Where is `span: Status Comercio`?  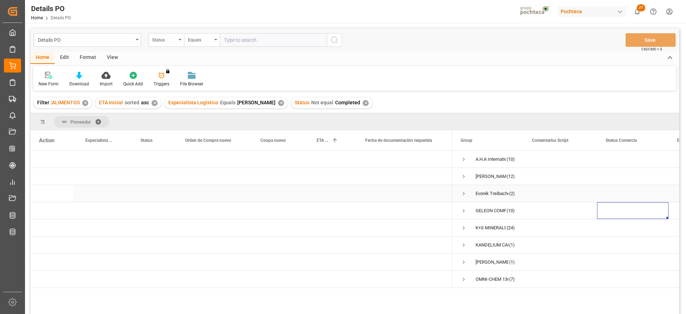 span: Status Comercio is located at coordinates (622, 141).